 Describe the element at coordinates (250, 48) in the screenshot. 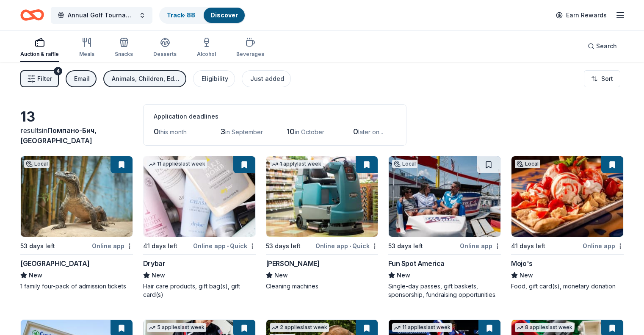

I see `button: Beverages` at that location.